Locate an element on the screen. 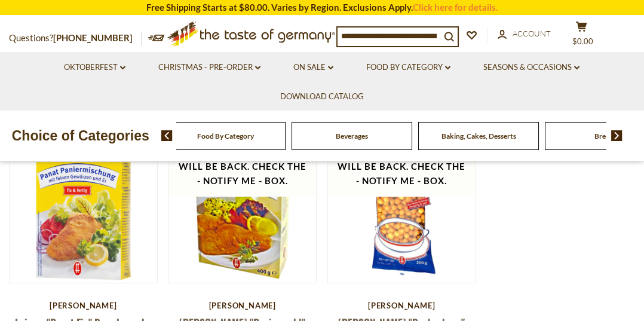 Image resolution: width=644 pixels, height=321 pixels. a: Christmas - PRE-ORDER is located at coordinates (209, 68).